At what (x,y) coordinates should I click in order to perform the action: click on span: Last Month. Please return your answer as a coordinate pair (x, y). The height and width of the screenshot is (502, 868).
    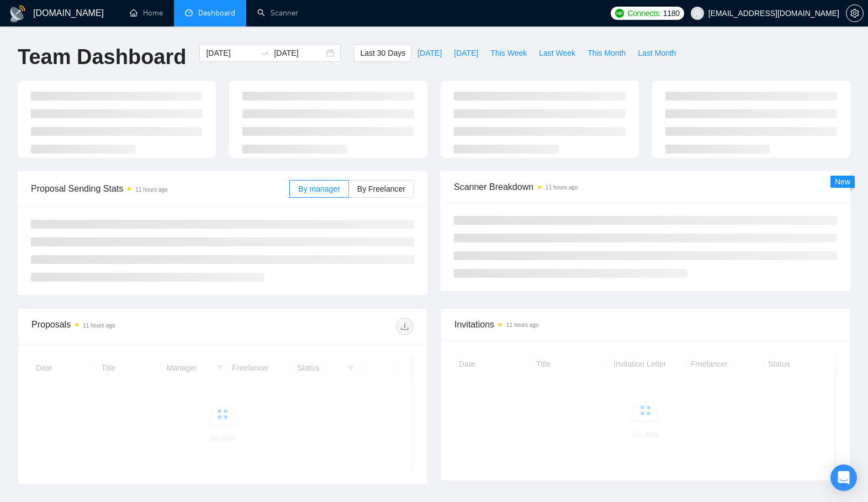
    Looking at the image, I should click on (656, 53).